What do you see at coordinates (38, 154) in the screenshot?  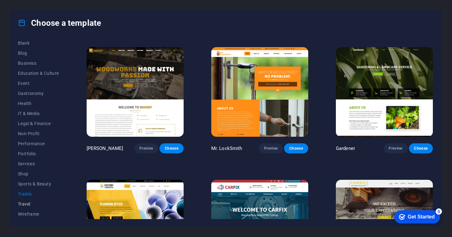 I see `span: Portfolio` at bounding box center [38, 154].